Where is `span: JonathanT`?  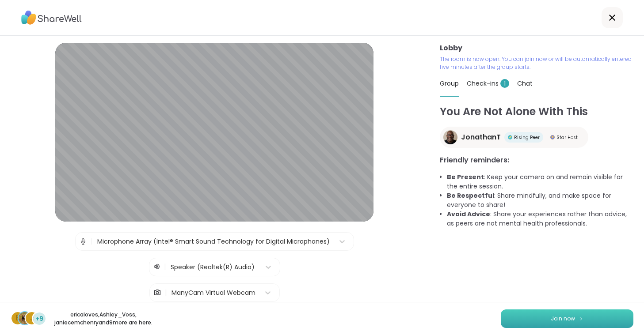
span: JonathanT is located at coordinates (481, 138).